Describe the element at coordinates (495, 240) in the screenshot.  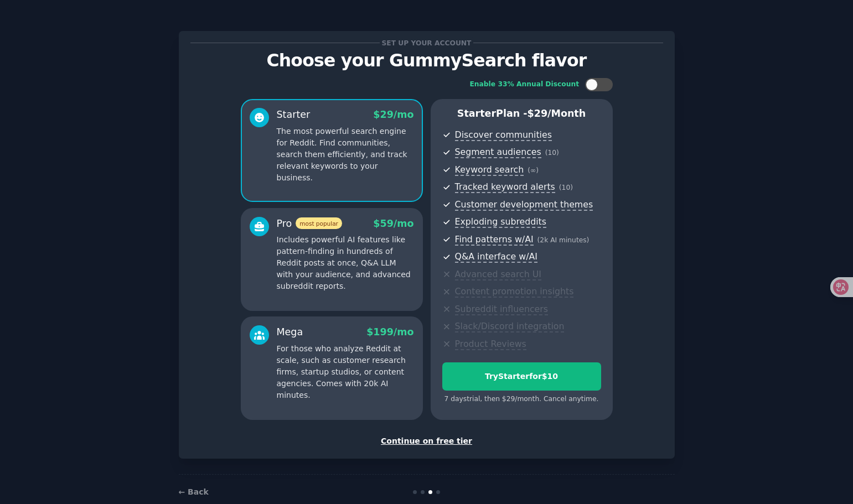
I see `span: Find patterns w/AI` at that location.